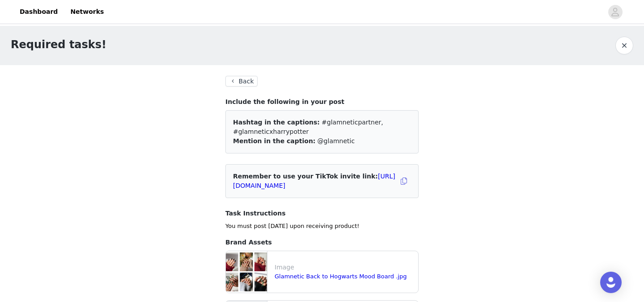  Describe the element at coordinates (322, 214) in the screenshot. I see `h4: Task Instructions` at that location.